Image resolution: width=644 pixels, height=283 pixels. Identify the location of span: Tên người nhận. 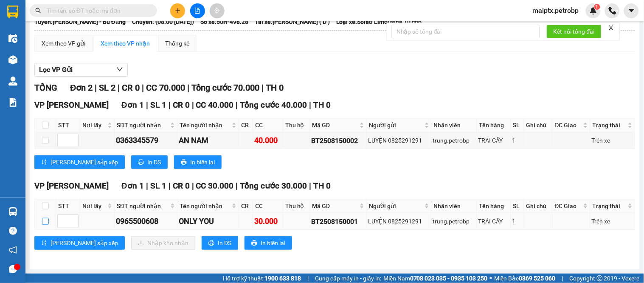
(205, 206).